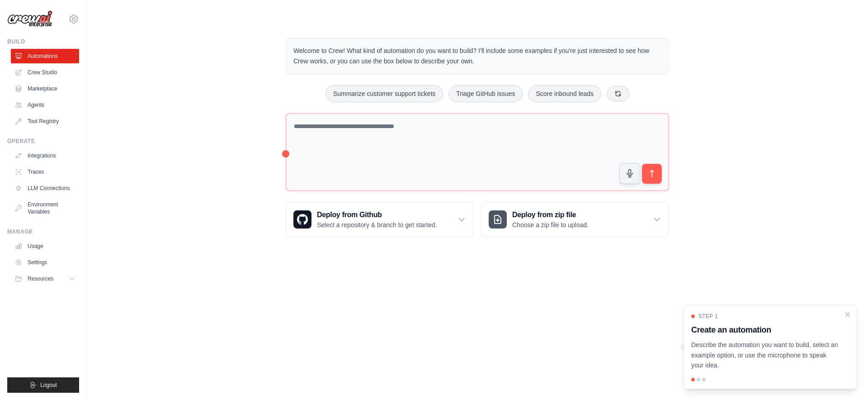 This screenshot has height=400, width=868. Describe the element at coordinates (45, 279) in the screenshot. I see `button: Resources` at that location.